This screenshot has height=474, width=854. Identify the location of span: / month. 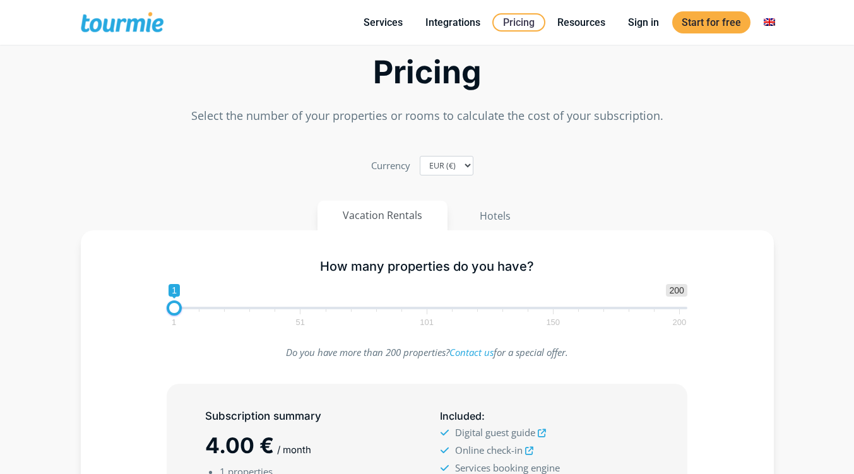
(294, 449).